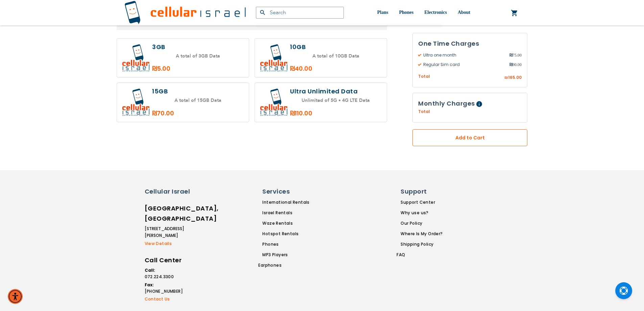  I want to click on a: Phones, so click(304, 244).